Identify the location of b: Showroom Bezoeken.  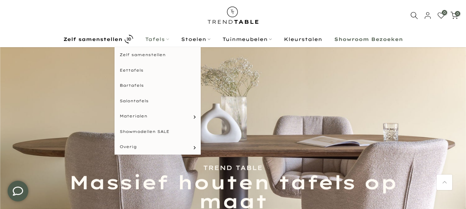
(368, 39).